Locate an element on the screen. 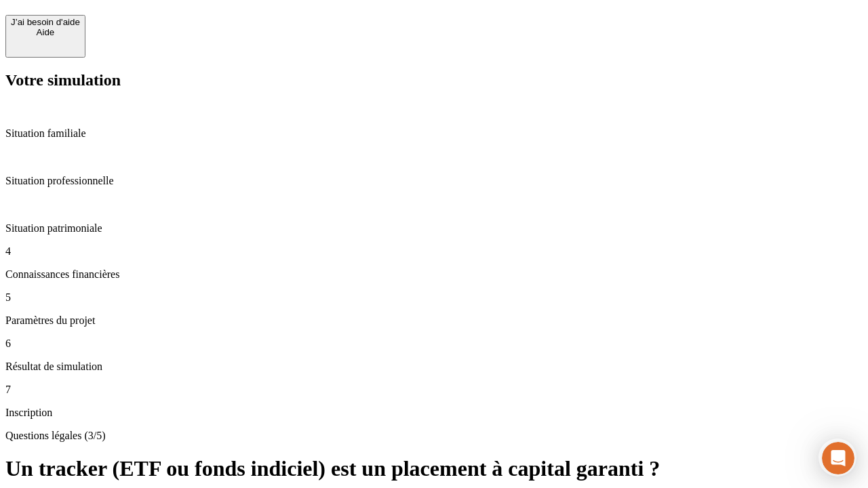 Image resolution: width=868 pixels, height=488 pixels. p: 4 is located at coordinates (434, 252).